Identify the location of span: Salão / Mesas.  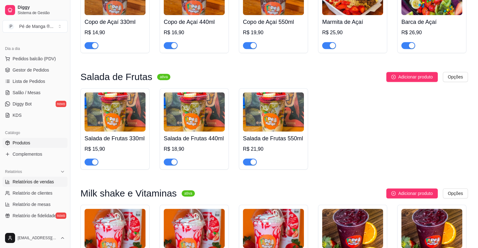
(26, 93).